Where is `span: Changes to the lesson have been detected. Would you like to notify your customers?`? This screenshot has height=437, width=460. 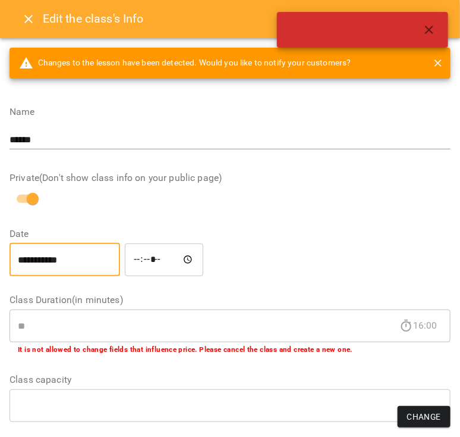 span: Changes to the lesson have been detected. Would you like to notify your customers? is located at coordinates (185, 63).